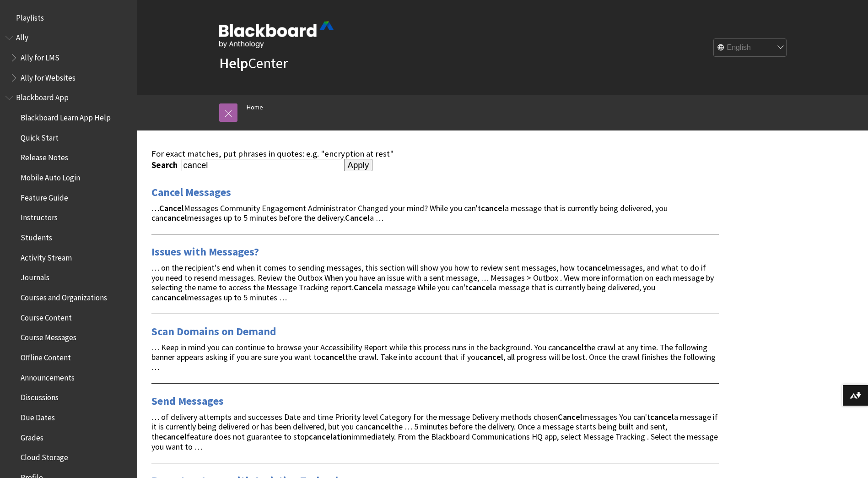  I want to click on span: … of delivery attempts and successes Date and time Priority level Category for the message Delive..., so click(435, 431).